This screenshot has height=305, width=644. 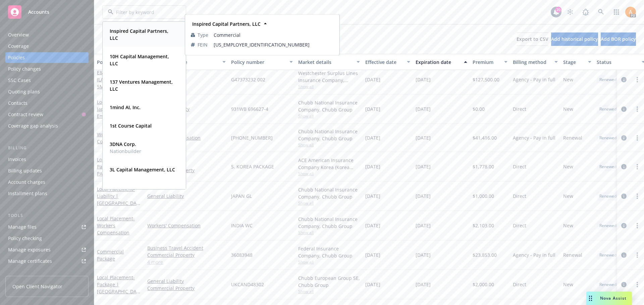 What do you see at coordinates (574, 39) in the screenshot?
I see `span: Add historical policy` at bounding box center [574, 39].